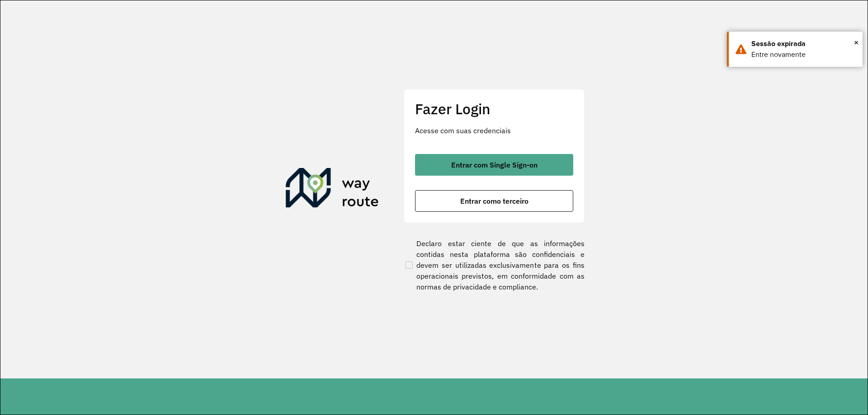  I want to click on p: Acesse com suas credenciais, so click(494, 131).